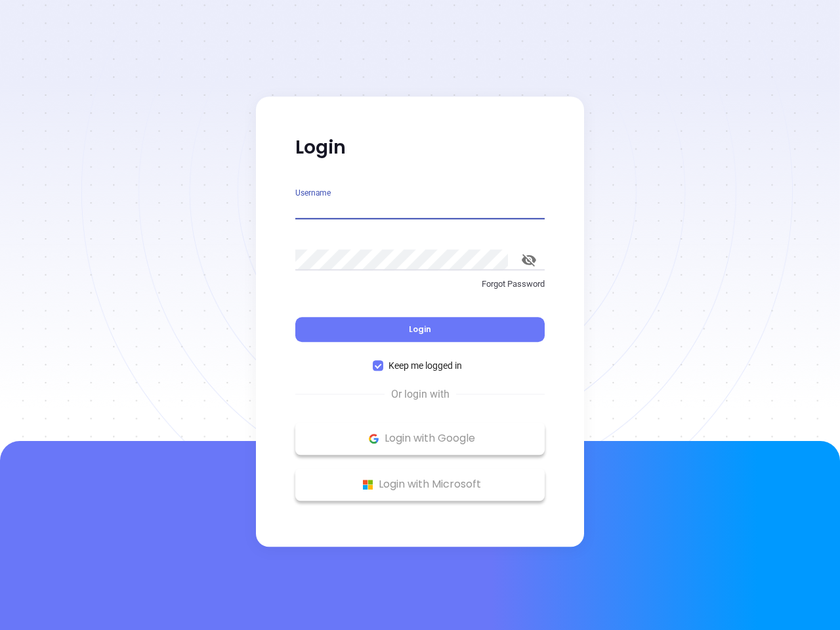  What do you see at coordinates (420, 439) in the screenshot?
I see `button: Google Logo Login with Google` at bounding box center [420, 439].